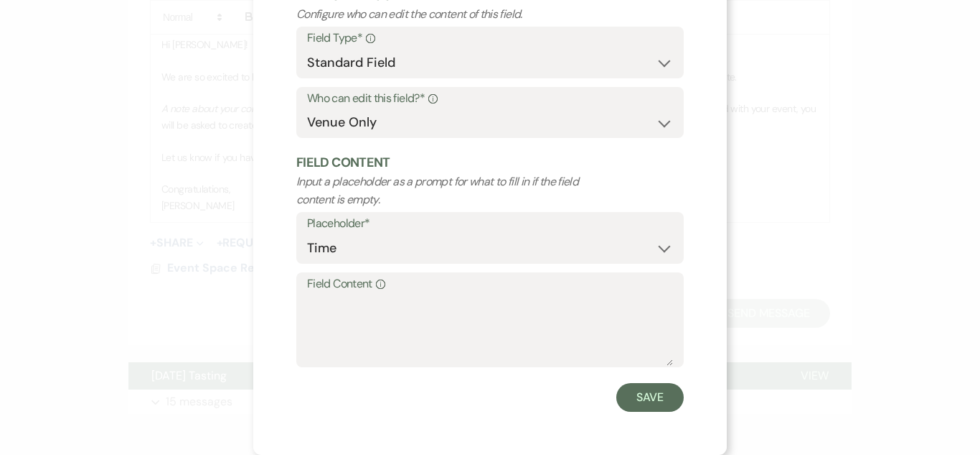 Image resolution: width=980 pixels, height=455 pixels. What do you see at coordinates (451, 190) in the screenshot?
I see `p: Input a placeholder as a prompt for what to fill in if the field content is empty.` at bounding box center [451, 190].